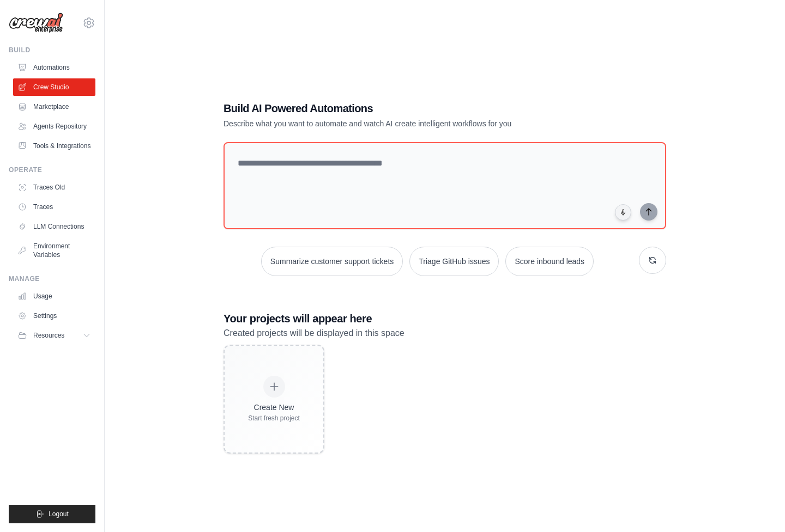 The height and width of the screenshot is (532, 785). I want to click on a: Usage, so click(54, 296).